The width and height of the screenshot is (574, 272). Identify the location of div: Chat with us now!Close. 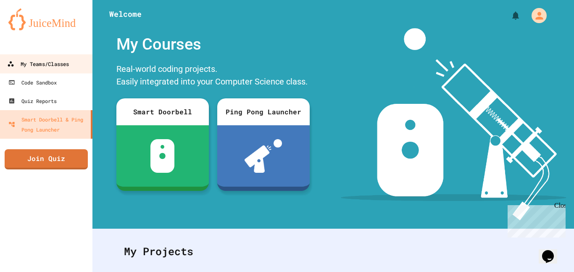
(31, 28).